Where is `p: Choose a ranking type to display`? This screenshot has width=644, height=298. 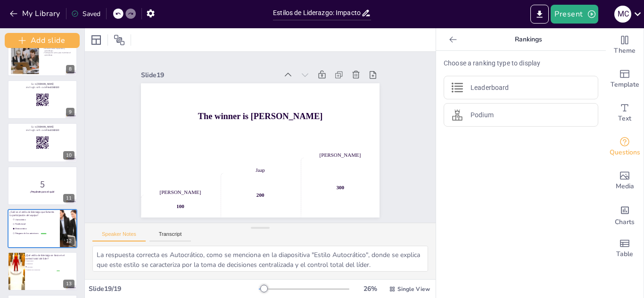
p: Choose a ranking type to display is located at coordinates (521, 63).